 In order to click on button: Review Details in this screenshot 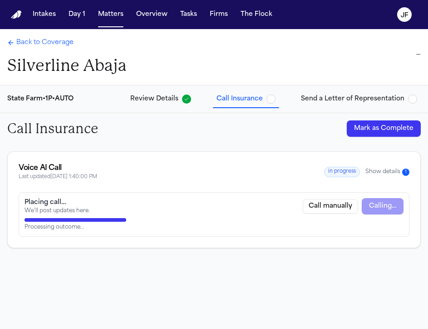, I will do `click(161, 99)`.